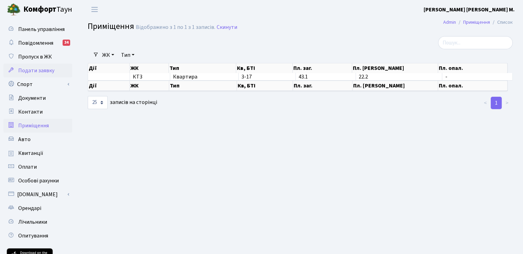 Image resolution: width=523 pixels, height=254 pixels. I want to click on input: Пошук..., so click(476, 43).